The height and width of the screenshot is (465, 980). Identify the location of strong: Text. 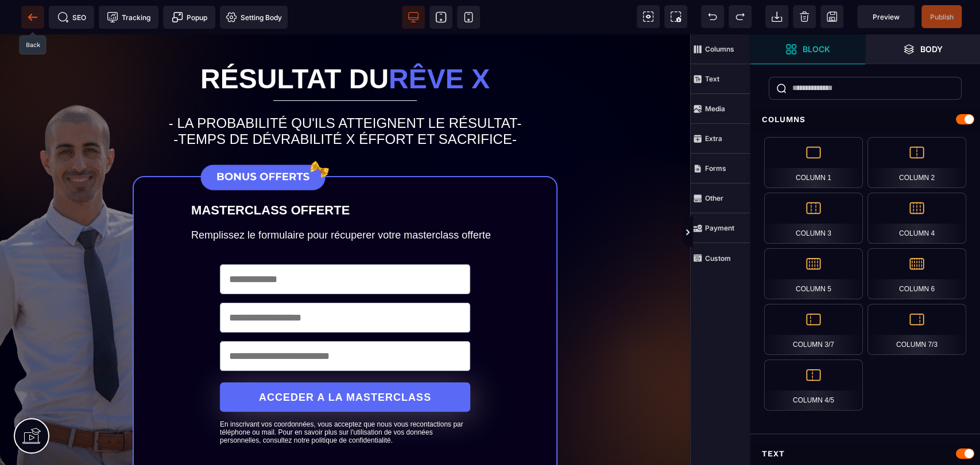
(712, 78).